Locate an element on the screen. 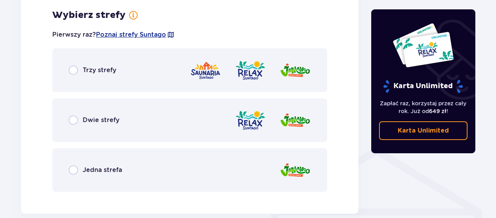  span: 649 zł is located at coordinates (438, 111).